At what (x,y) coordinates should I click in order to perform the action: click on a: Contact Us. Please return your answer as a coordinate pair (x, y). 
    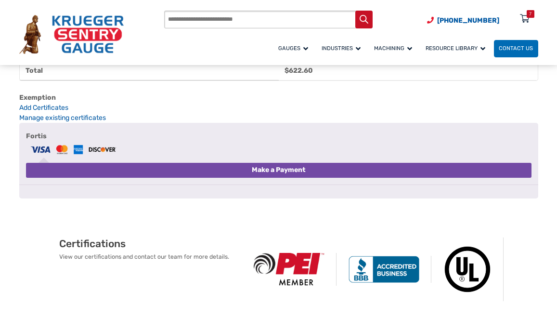
    Looking at the image, I should click on (516, 49).